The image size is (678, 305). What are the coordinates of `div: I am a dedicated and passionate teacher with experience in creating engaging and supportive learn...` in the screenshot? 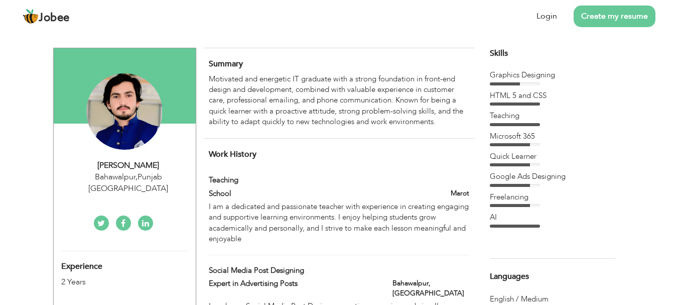 It's located at (339, 223).